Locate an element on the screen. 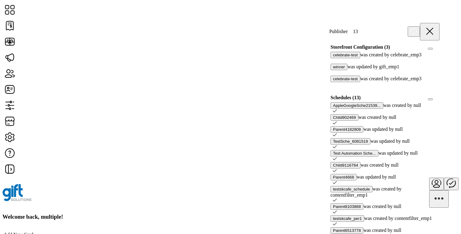 The height and width of the screenshot is (234, 461). button: Parent6513778 is located at coordinates (347, 230).